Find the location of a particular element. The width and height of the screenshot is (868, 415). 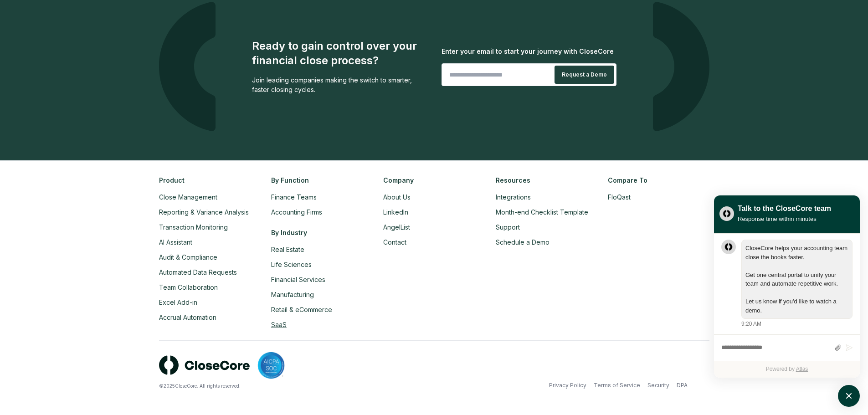

div: atlas-message-bubble is located at coordinates (797, 280).